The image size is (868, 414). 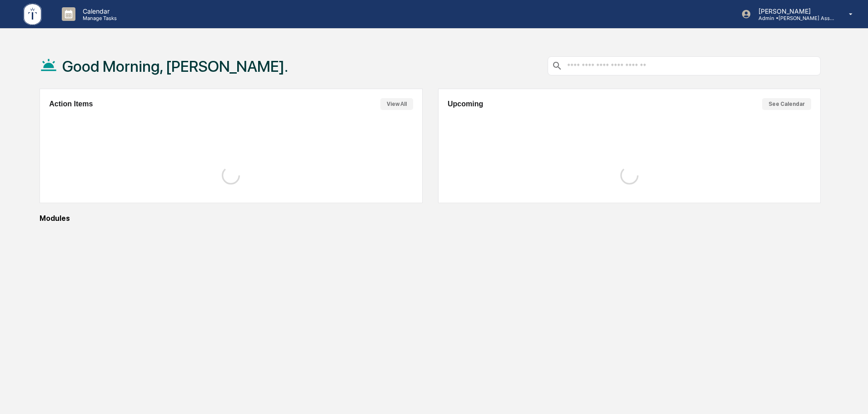 I want to click on button: View All, so click(x=397, y=104).